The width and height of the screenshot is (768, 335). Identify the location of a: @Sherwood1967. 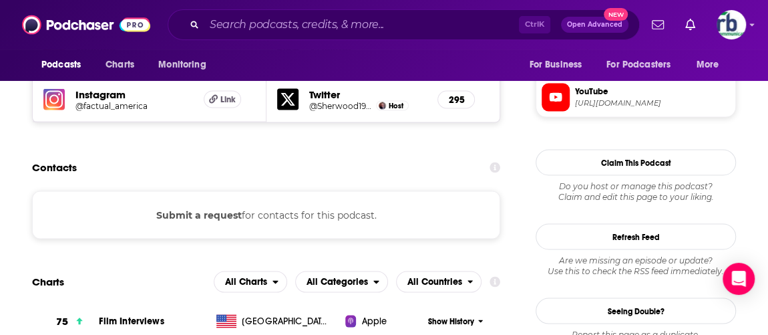
(341, 105).